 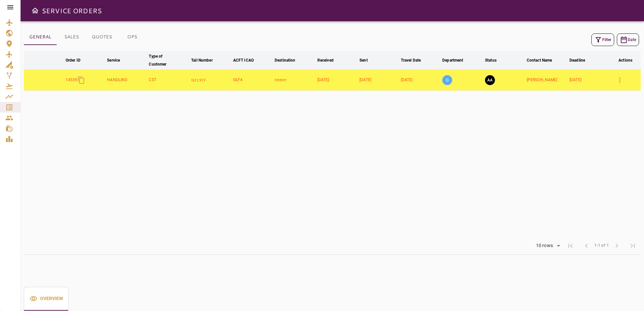 I want to click on span: Type of Customer, so click(x=169, y=60).